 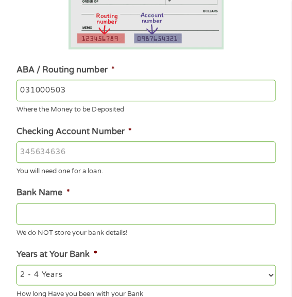 What do you see at coordinates (146, 108) in the screenshot?
I see `div: Where the Money to be Deposited` at bounding box center [146, 108].